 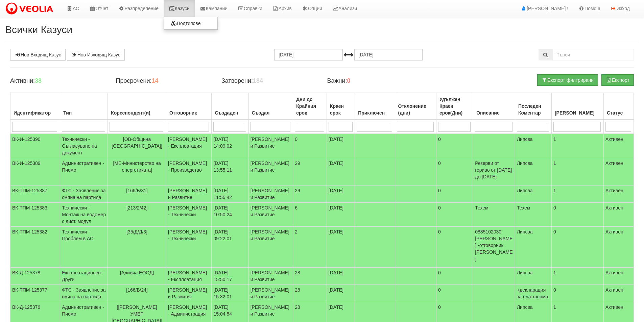 I want to click on th: Тип: No sort applied, activate to apply an ascending sort, so click(x=83, y=107).